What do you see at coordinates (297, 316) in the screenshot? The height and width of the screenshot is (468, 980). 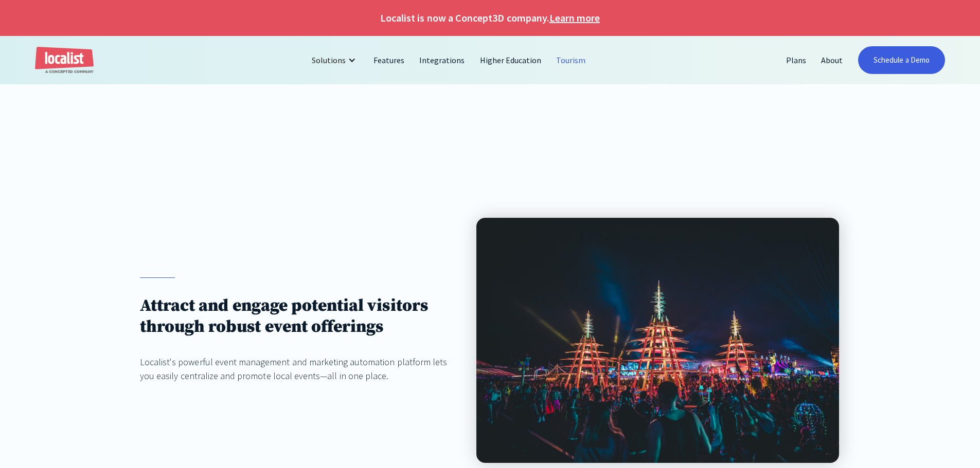 I see `h1: Attract and engage potential visitors through robust event offerings` at bounding box center [297, 316].